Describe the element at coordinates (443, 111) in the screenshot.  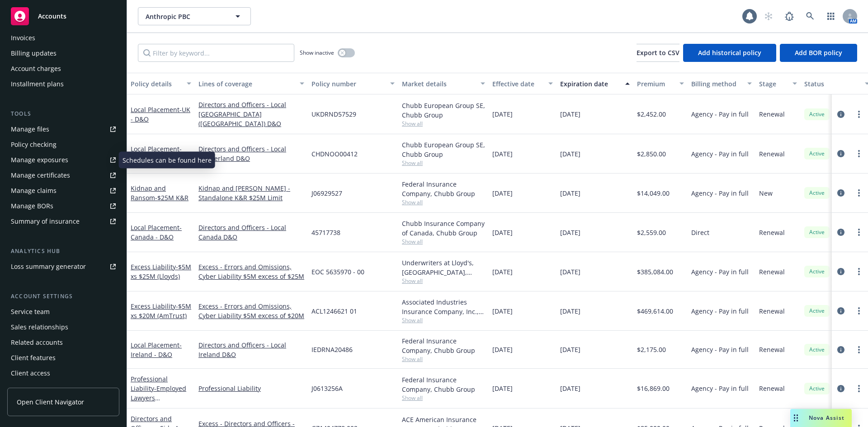
I see `div: Chubb European Group SE, Chubb Group` at that location.